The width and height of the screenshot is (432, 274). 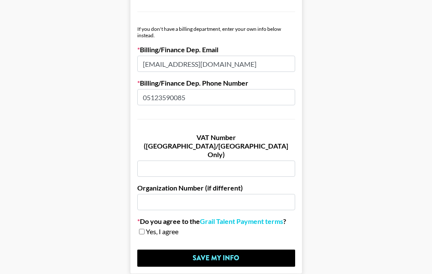 What do you see at coordinates (216, 83) in the screenshot?
I see `label: Billing/Finance Dep. Phone Number` at bounding box center [216, 83].